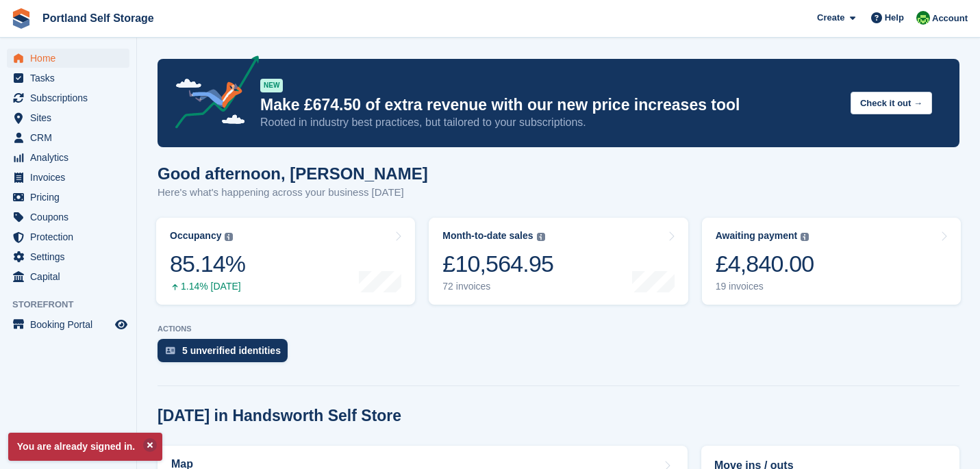 This screenshot has width=980, height=469. What do you see at coordinates (71, 117) in the screenshot?
I see `span: Sites` at bounding box center [71, 117].